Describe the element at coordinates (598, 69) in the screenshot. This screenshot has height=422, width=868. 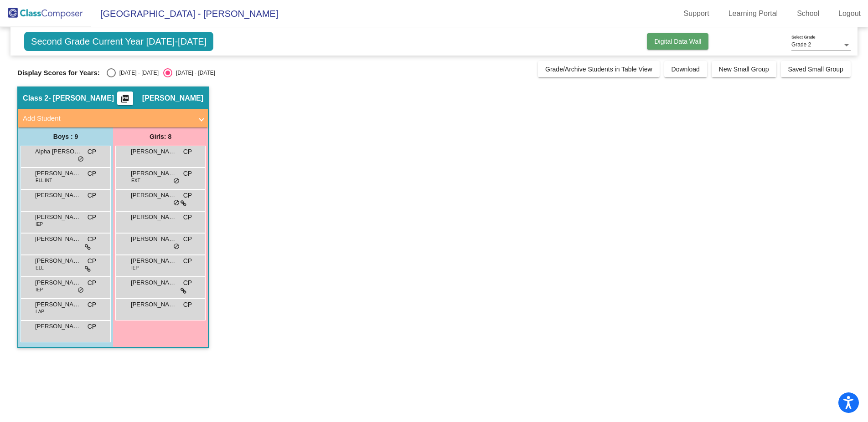
I see `span: Grade/Archive Students in Table View` at that location.